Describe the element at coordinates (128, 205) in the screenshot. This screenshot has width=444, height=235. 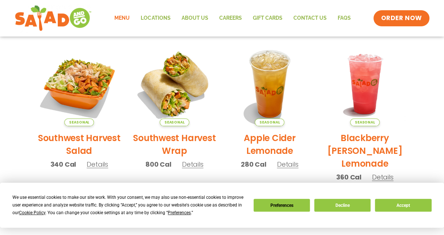
I see `div: We use essential cookies to make our site work. With your consent, we may also use non-essential ...` at that location.